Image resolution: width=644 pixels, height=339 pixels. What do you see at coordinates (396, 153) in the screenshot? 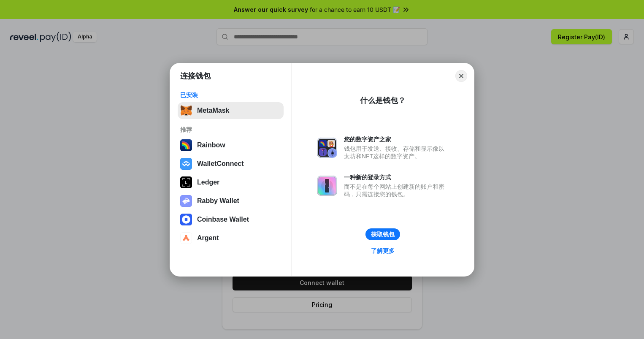
I see `div: 钱包用于发送、接收、存储和显示像以太坊和NFT这样的数字资产。` at bounding box center [396, 153].